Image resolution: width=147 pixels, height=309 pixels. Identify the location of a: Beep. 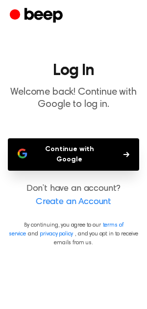
(37, 16).